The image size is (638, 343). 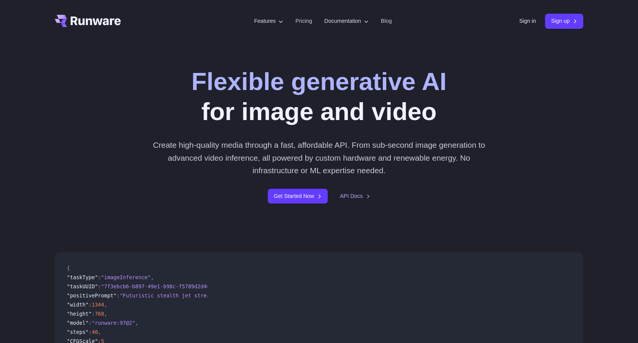 What do you see at coordinates (126, 277) in the screenshot?
I see `span: "imageInference"` at bounding box center [126, 277].